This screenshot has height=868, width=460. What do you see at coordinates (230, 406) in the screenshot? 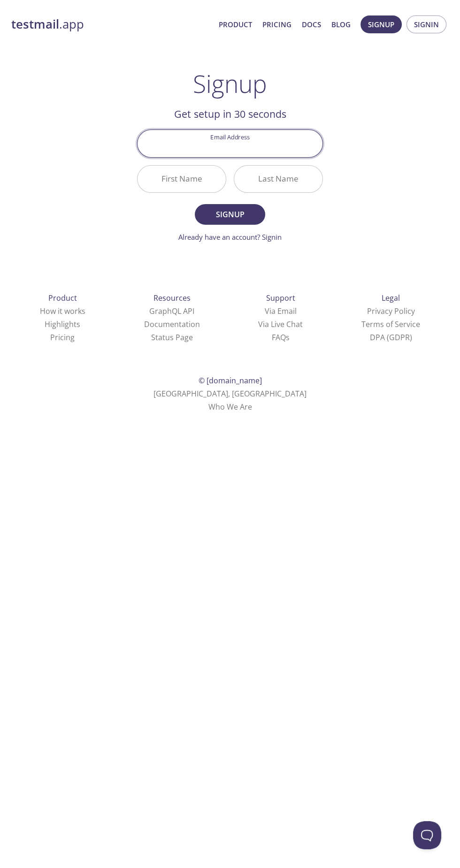
I see `a: Who We Are` at bounding box center [230, 406].